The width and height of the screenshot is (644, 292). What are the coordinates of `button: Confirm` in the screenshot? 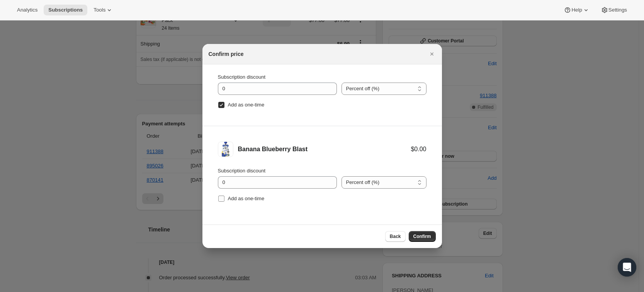 It's located at (422, 237).